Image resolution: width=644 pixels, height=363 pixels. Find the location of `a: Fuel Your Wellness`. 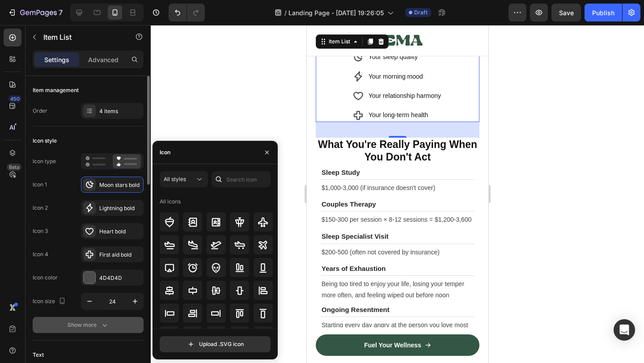

a: Fuel Your Wellness is located at coordinates (91, 320).